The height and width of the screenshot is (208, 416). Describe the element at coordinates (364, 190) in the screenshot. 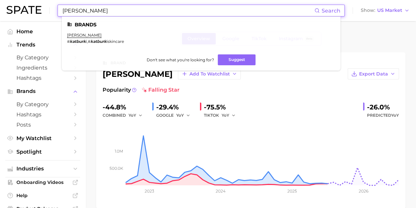

I see `tspan: 2026` at that location.